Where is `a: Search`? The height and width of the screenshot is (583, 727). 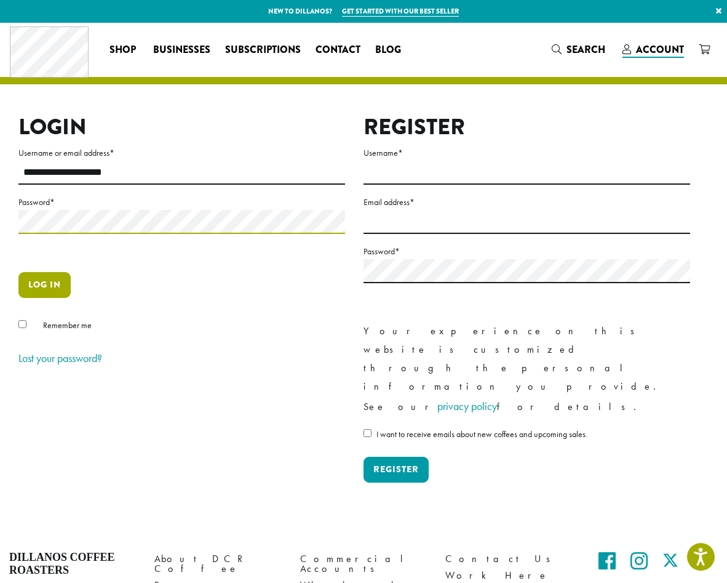
a: Search is located at coordinates (580, 49).